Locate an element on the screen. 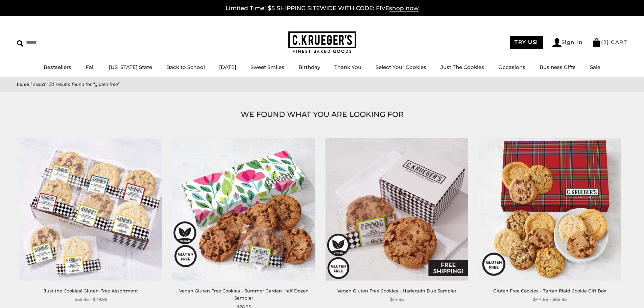  a: Sign In is located at coordinates (567, 43).